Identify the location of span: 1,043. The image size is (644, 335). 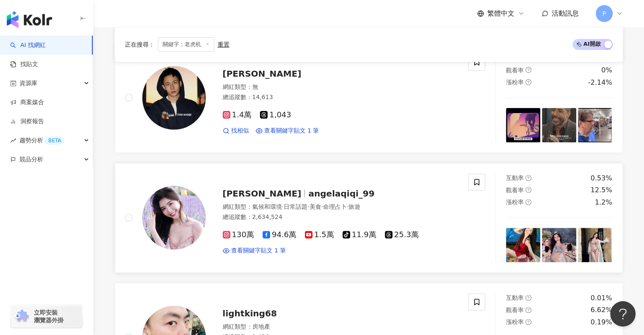
(275, 115).